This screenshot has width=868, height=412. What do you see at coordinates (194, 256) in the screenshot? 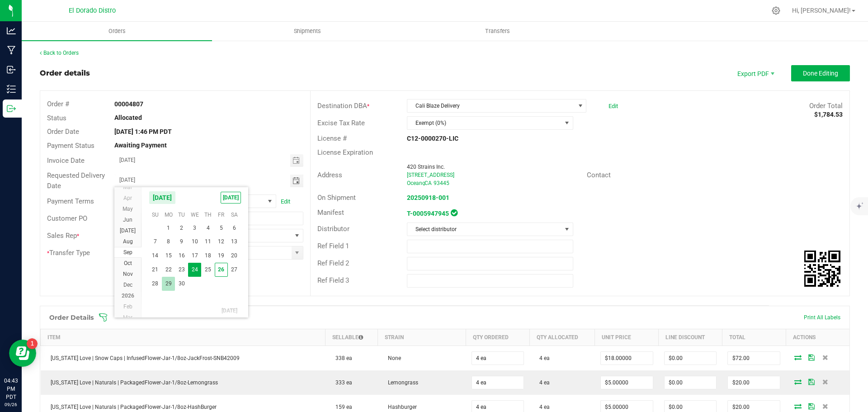
I see `span: 17` at bounding box center [194, 256].